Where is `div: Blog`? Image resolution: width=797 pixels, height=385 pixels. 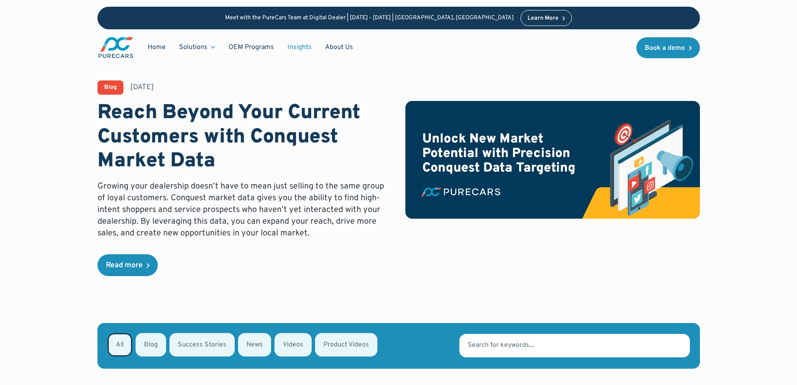
div: Blog is located at coordinates (110, 87).